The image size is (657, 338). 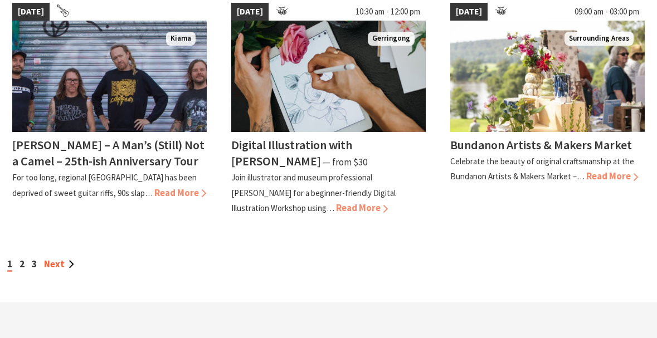 I want to click on h4: Bundanon Artists & Makers Market, so click(x=541, y=145).